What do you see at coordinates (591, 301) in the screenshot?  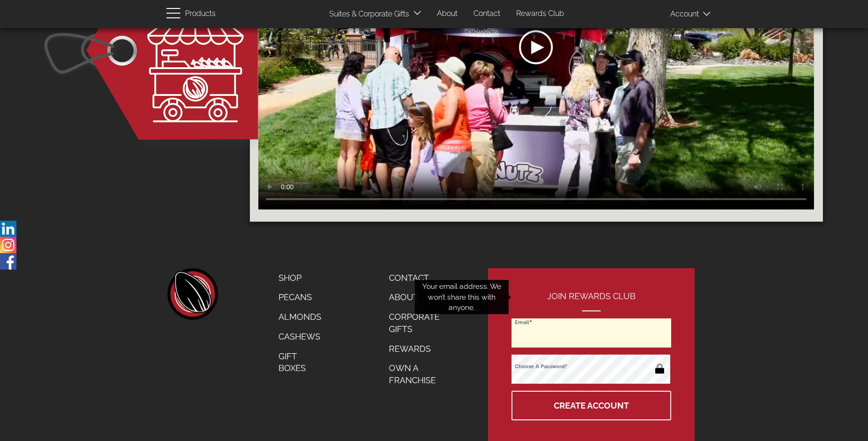 I see `h2: Join Rewards Club` at bounding box center [591, 301].